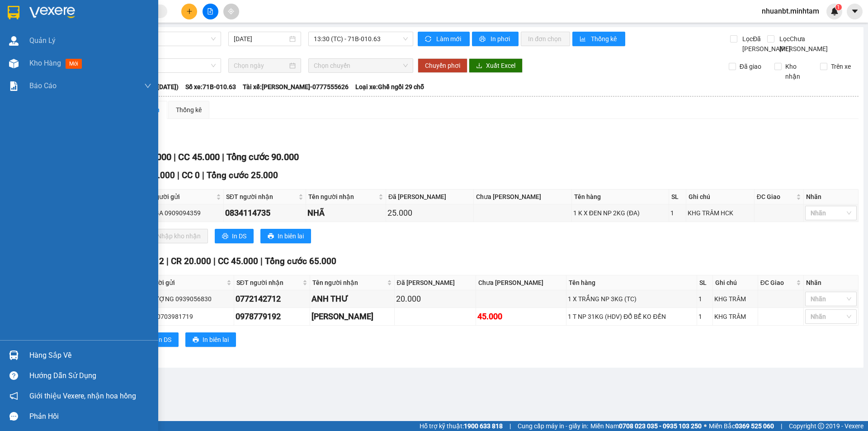 This screenshot has height=431, width=868. Describe the element at coordinates (361, 66) in the screenshot. I see `span: Chọn chuyến` at that location.